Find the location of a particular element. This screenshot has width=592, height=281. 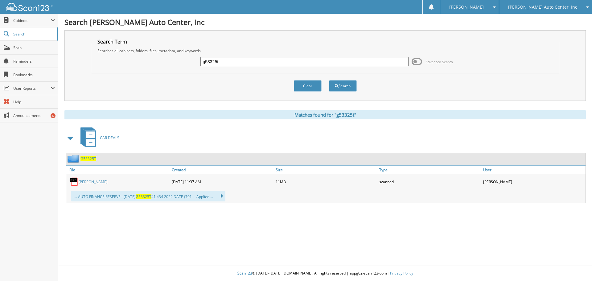

span: CAR DEALS is located at coordinates (110, 138).